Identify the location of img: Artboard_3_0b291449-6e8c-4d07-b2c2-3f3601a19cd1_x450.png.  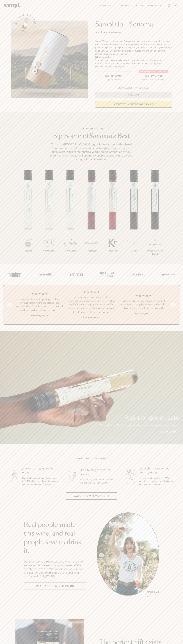
(138, 275).